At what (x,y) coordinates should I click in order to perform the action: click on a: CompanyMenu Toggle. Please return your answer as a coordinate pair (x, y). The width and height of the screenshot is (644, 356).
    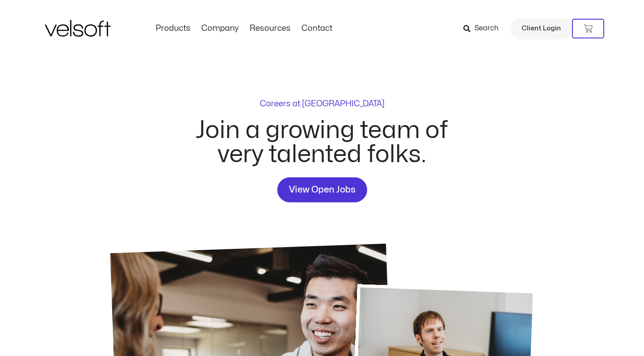
    Looking at the image, I should click on (220, 28).